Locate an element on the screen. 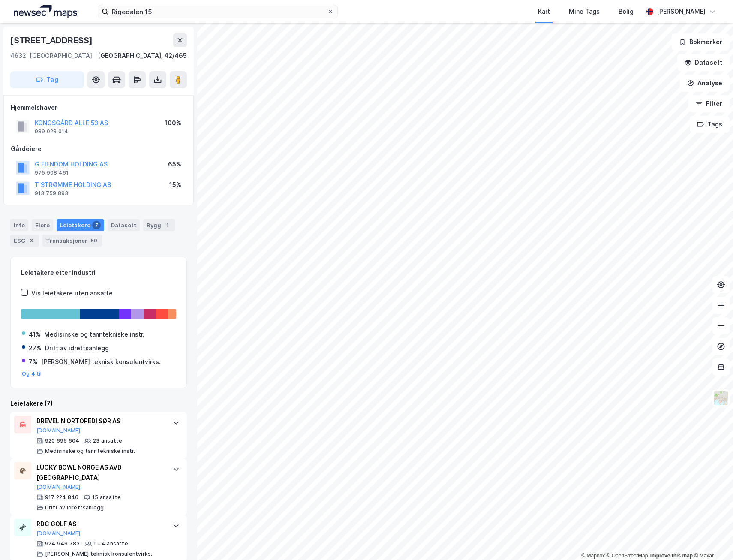 The image size is (733, 560). button: Analyse is located at coordinates (705, 83).